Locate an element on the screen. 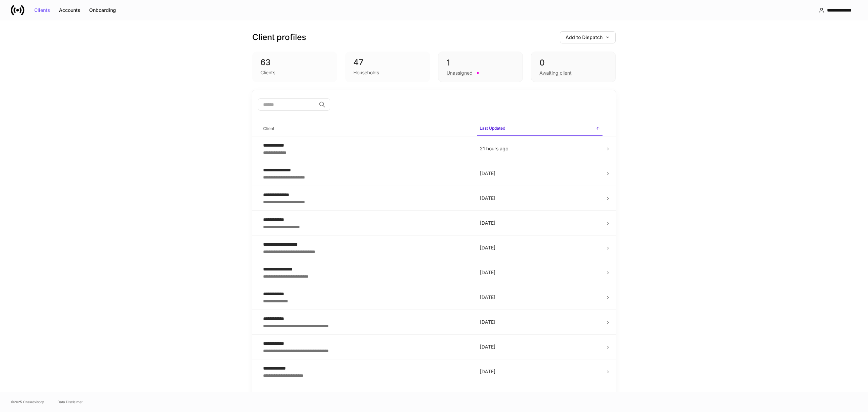  div: Add to Dispatch is located at coordinates (588, 37).